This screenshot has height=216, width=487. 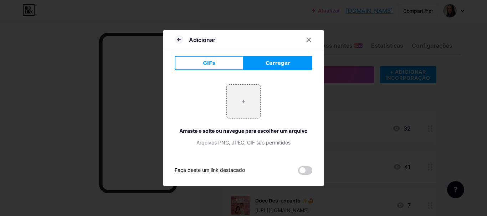 I want to click on font: Arraste e solte ou navegue para escolher um arquivo, so click(x=244, y=131).